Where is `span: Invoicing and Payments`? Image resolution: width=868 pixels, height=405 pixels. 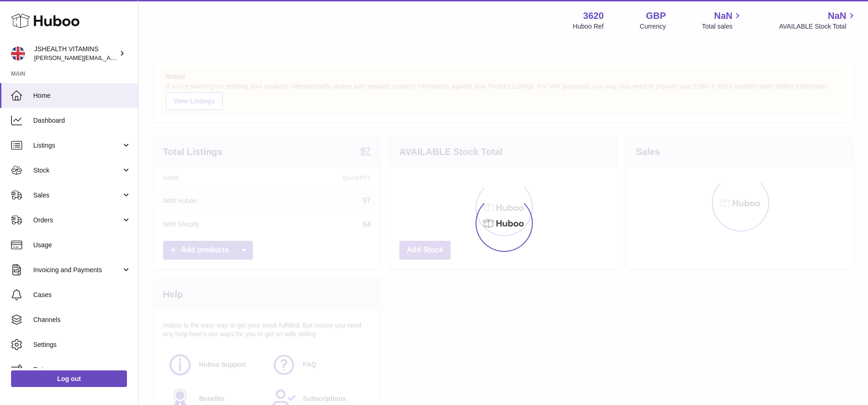
span: Invoicing and Payments is located at coordinates (77, 270).